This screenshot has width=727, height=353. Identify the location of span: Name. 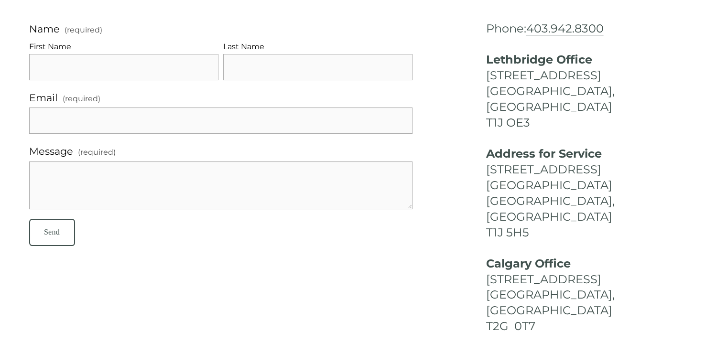
(44, 29).